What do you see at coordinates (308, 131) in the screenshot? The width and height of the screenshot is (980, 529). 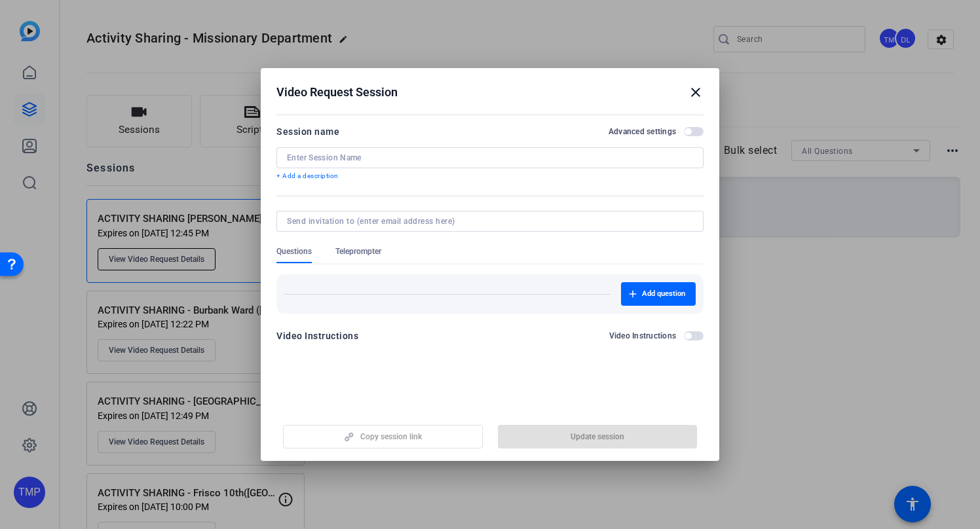 I see `div: Session name` at bounding box center [308, 131].